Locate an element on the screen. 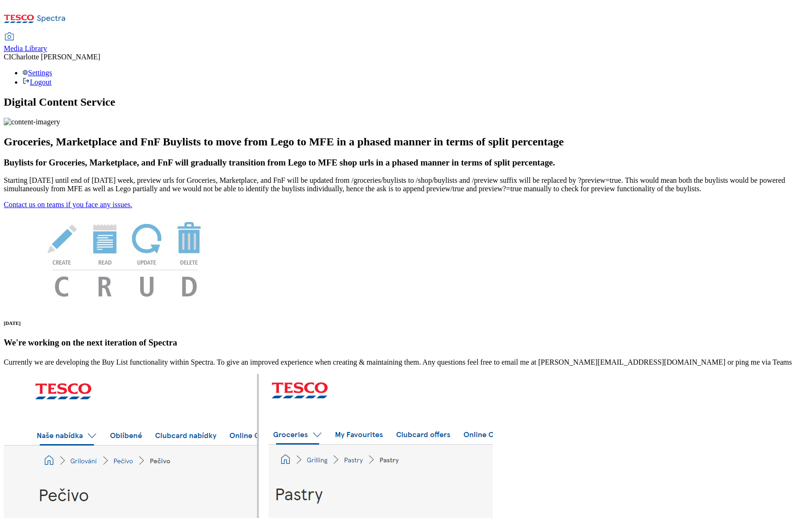 The width and height of the screenshot is (812, 518). h3: Buylists for Groceries, Marketplace, and FnF will gradually transition from Lego to MFE shop urls... is located at coordinates (406, 162).